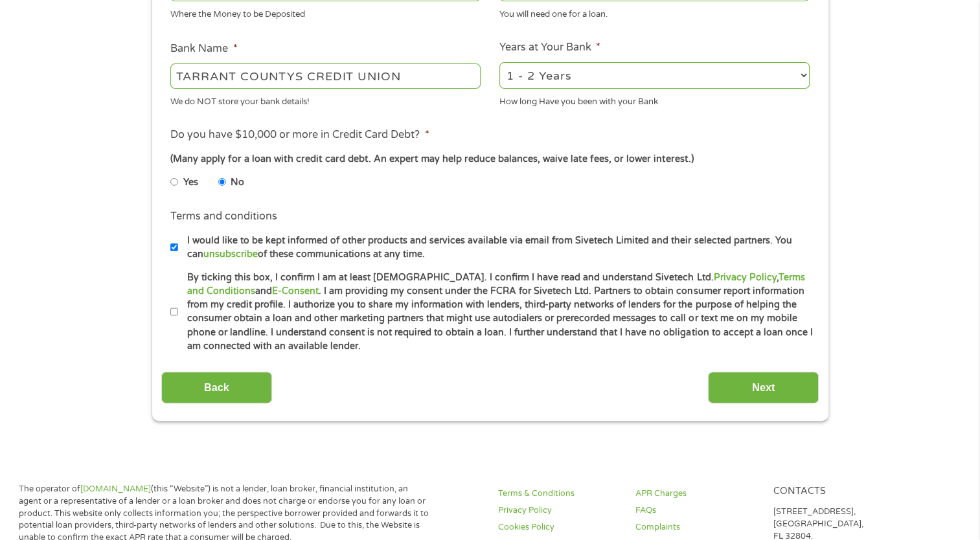 This screenshot has height=540, width=980. I want to click on input: Next, so click(764, 387).